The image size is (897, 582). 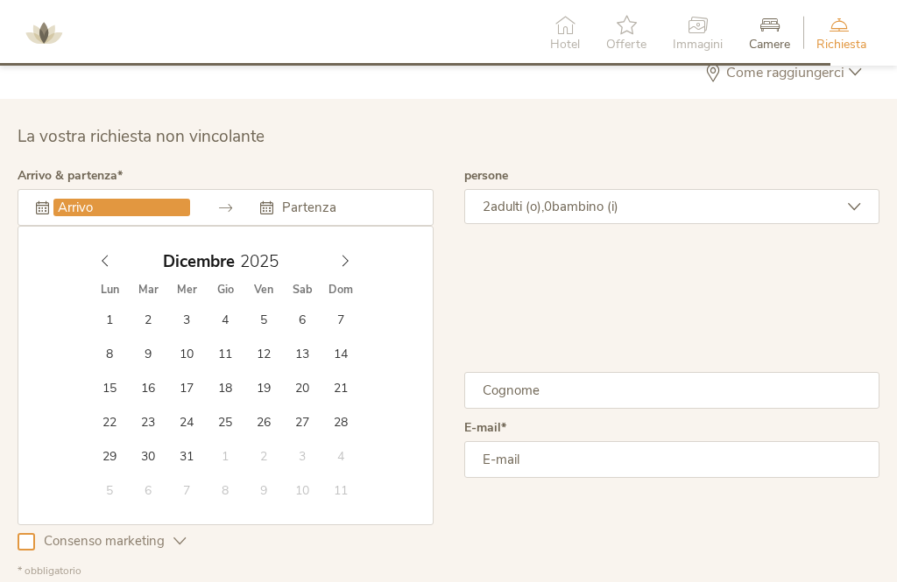 What do you see at coordinates (148, 455) in the screenshot?
I see `span: Dicembre 30, 2025` at bounding box center [148, 455].